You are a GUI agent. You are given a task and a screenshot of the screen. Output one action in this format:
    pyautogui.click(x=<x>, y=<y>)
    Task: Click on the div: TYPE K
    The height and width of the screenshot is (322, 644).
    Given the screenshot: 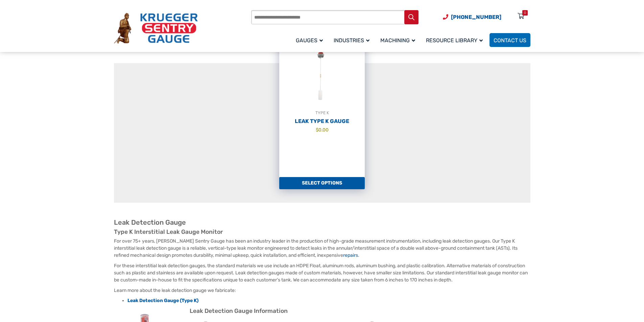 What is the action you would take?
    pyautogui.click(x=322, y=113)
    